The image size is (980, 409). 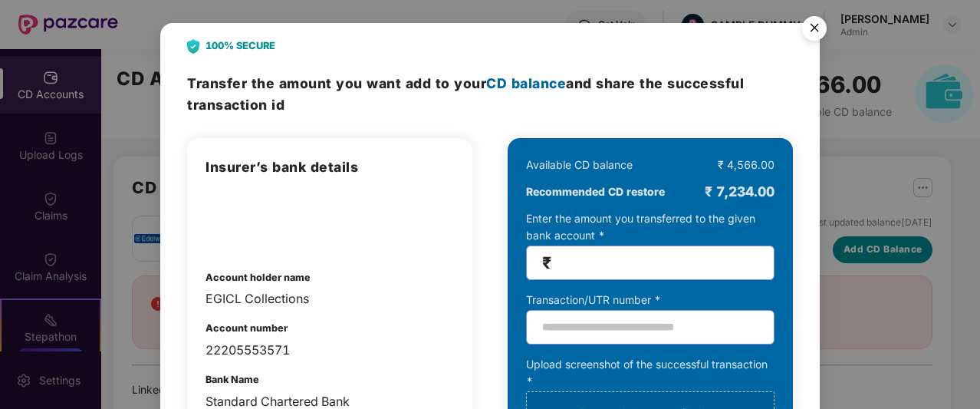 I want to click on div: ₹ 7,234.00, so click(x=739, y=191).